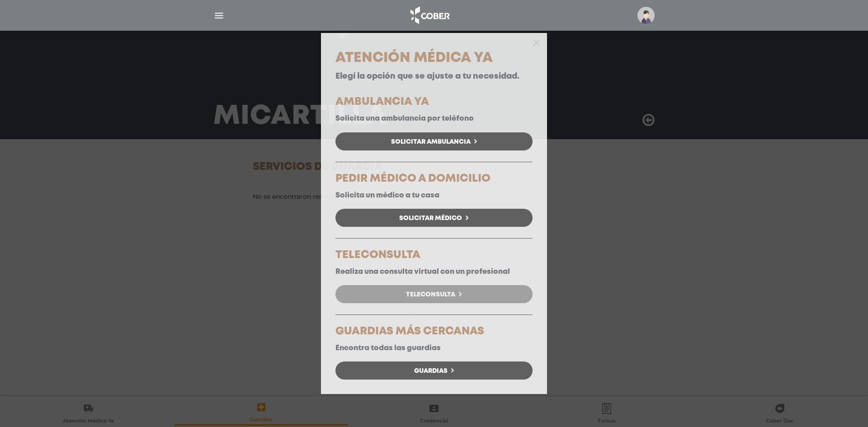 The width and height of the screenshot is (868, 427). I want to click on h5: PEDIR MÉDICO A DOMICILIO, so click(434, 179).